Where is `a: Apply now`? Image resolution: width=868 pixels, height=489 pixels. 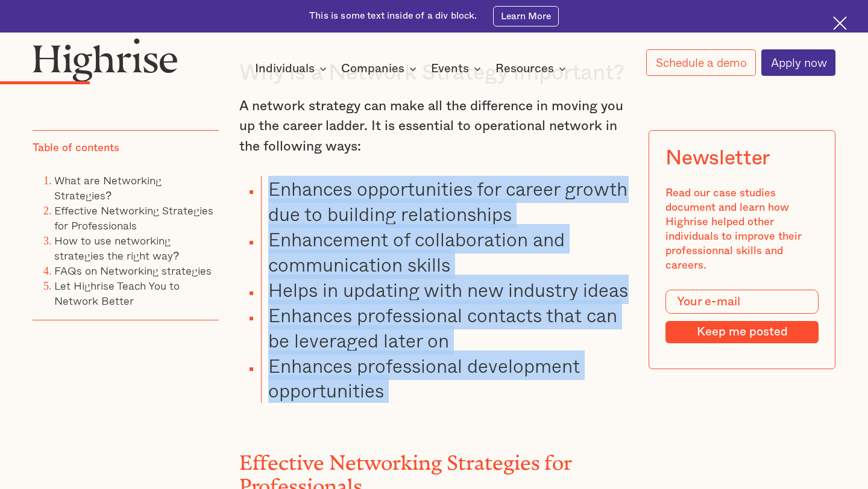
a: Apply now is located at coordinates (798, 63).